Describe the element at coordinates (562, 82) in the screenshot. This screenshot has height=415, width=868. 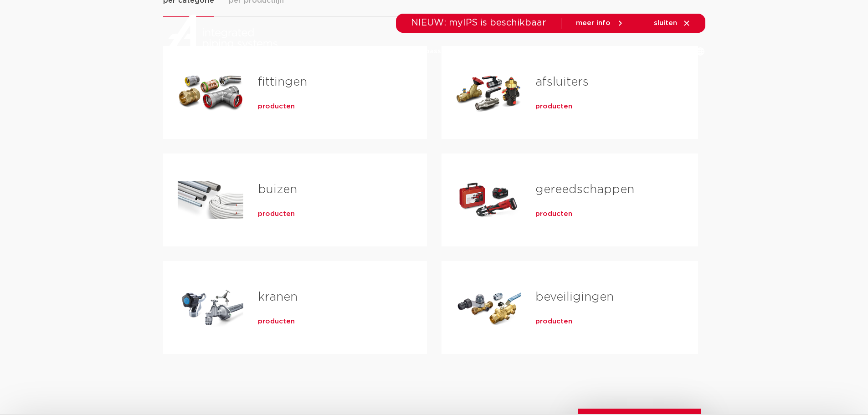
I see `a: afsluiters` at that location.